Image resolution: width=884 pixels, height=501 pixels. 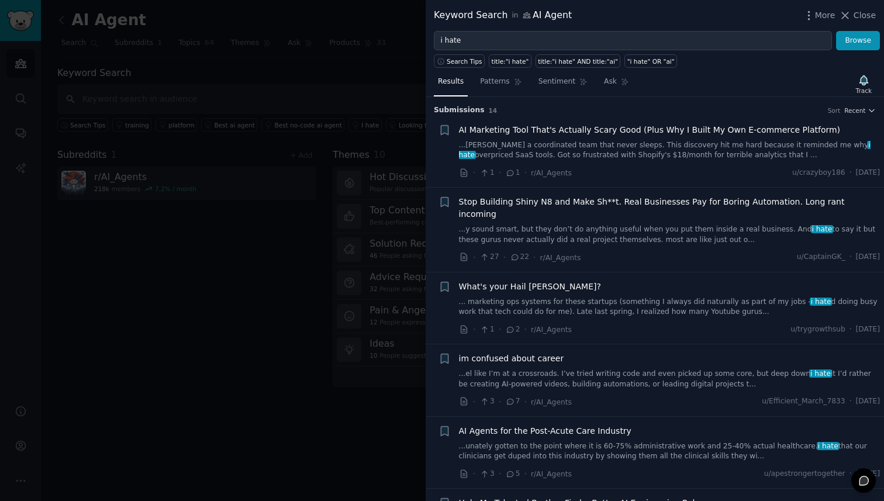 I want to click on button: Browse, so click(x=857, y=41).